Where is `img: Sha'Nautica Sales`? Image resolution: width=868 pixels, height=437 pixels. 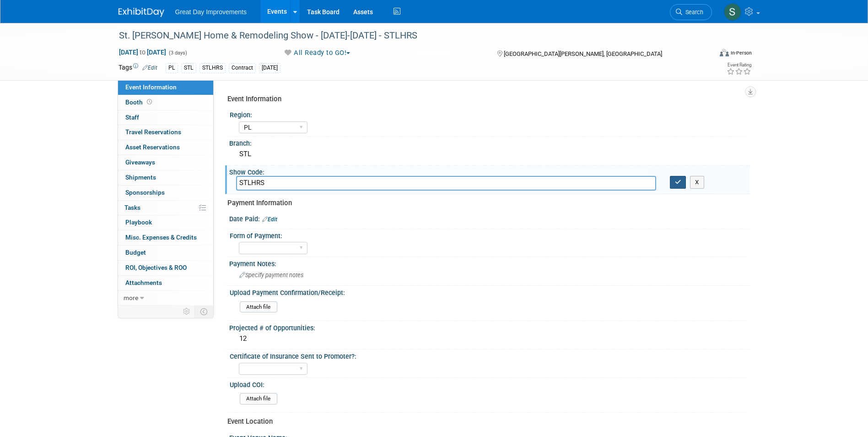
img: Sha'Nautica Sales is located at coordinates (733, 12).